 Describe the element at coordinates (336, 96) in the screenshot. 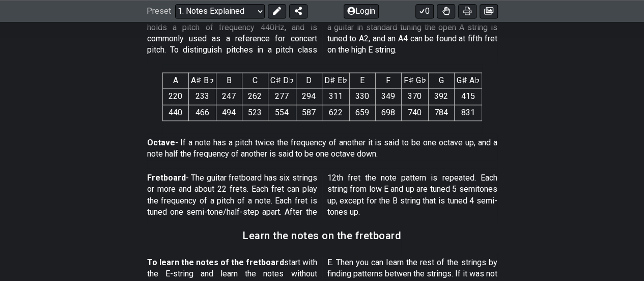

I see `td: 311` at that location.